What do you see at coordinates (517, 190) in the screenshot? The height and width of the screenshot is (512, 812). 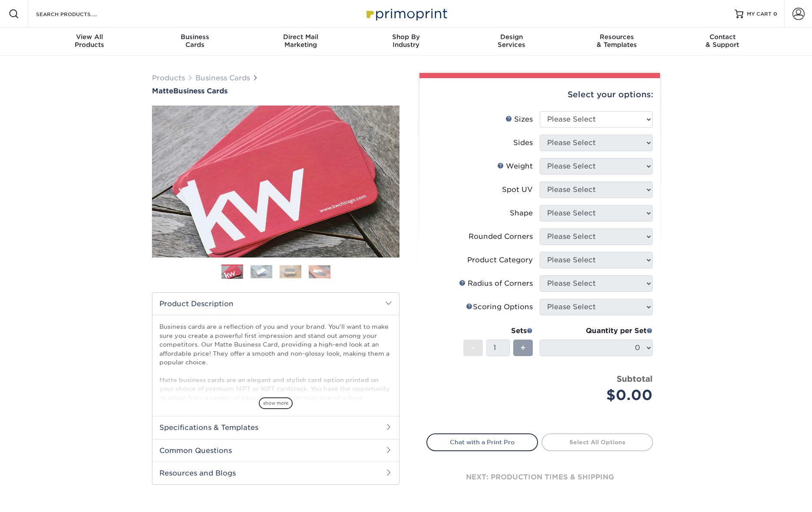 I see `div: Spot UV` at bounding box center [517, 190].